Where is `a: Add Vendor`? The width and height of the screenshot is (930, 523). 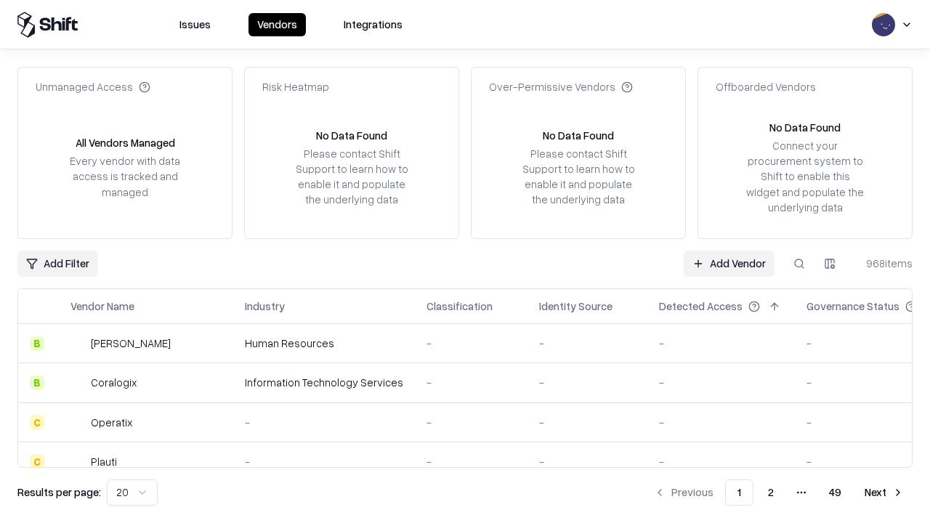 a: Add Vendor is located at coordinates (729, 264).